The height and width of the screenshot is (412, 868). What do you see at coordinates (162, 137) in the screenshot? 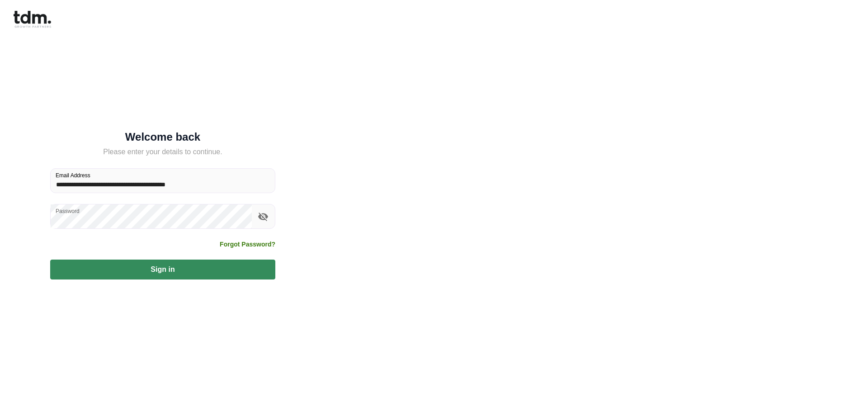
I see `h5: Welcome back` at bounding box center [162, 137].